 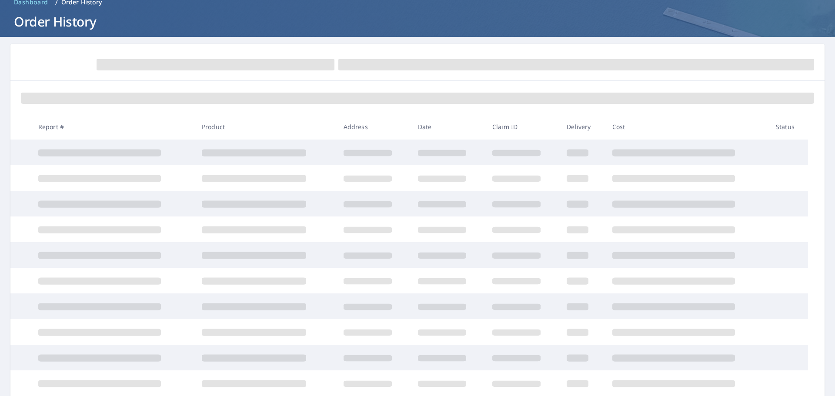 I want to click on th: Product, so click(x=266, y=126).